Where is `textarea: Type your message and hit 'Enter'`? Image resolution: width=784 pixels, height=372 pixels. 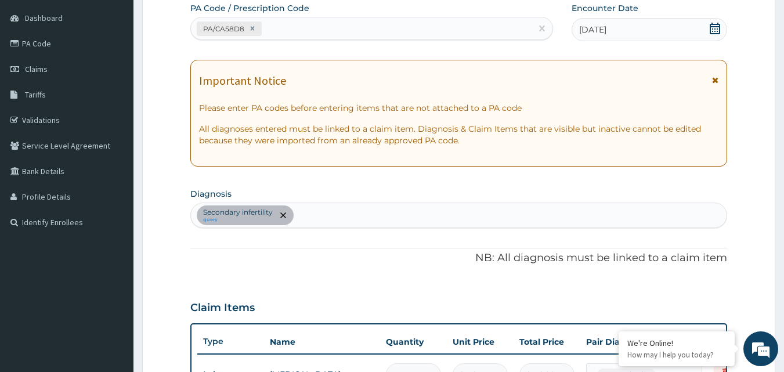 textarea: Type your message and hit 'Enter' is located at coordinates (113, 269).